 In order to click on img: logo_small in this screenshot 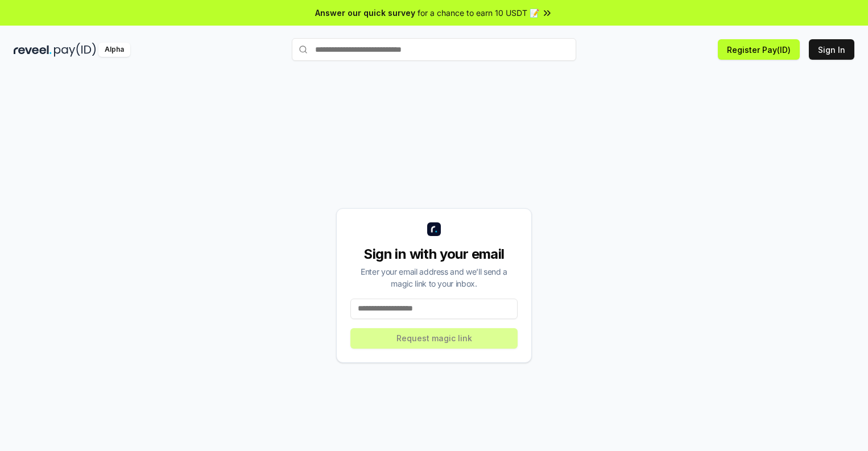, I will do `click(434, 229)`.